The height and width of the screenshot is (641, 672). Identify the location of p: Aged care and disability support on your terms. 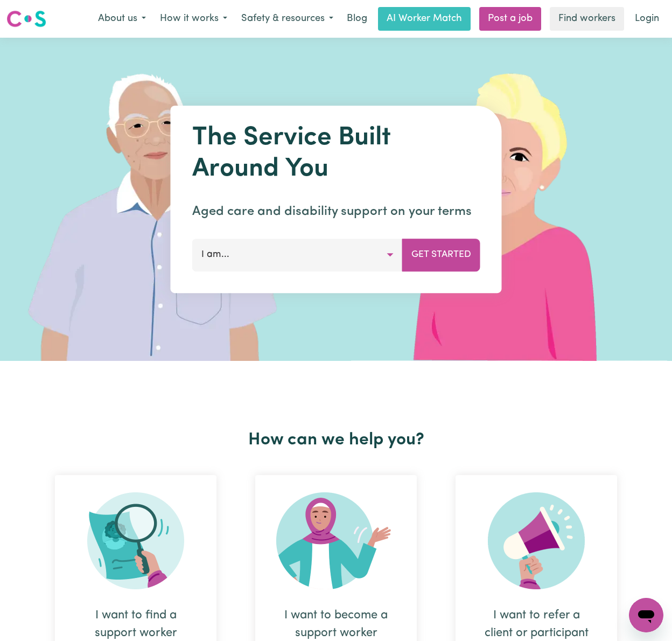
(336, 212).